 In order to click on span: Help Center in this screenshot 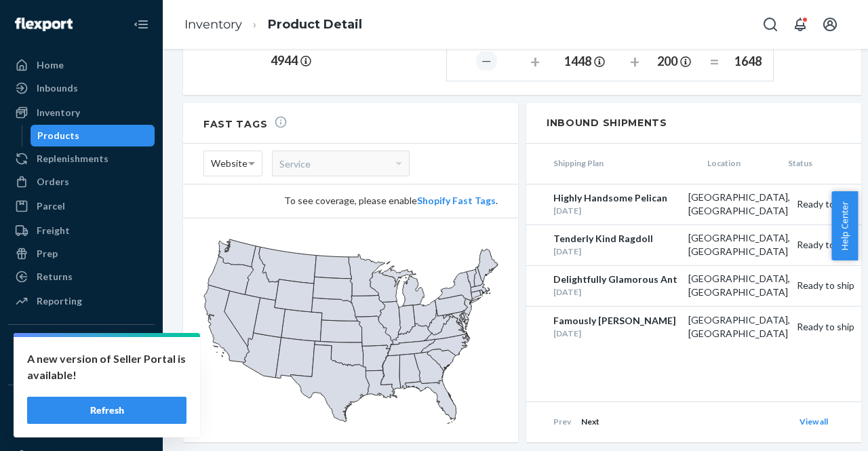, I will do `click(844, 226)`.